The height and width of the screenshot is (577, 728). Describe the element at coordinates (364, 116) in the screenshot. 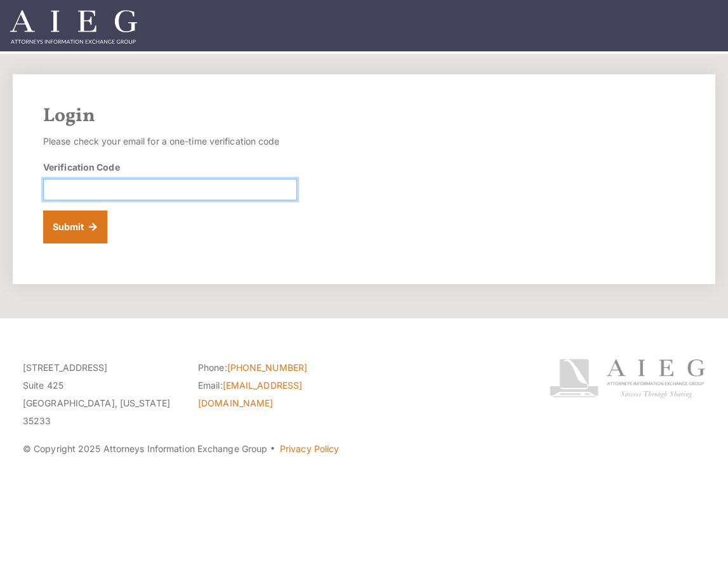

I see `h2: Login` at that location.